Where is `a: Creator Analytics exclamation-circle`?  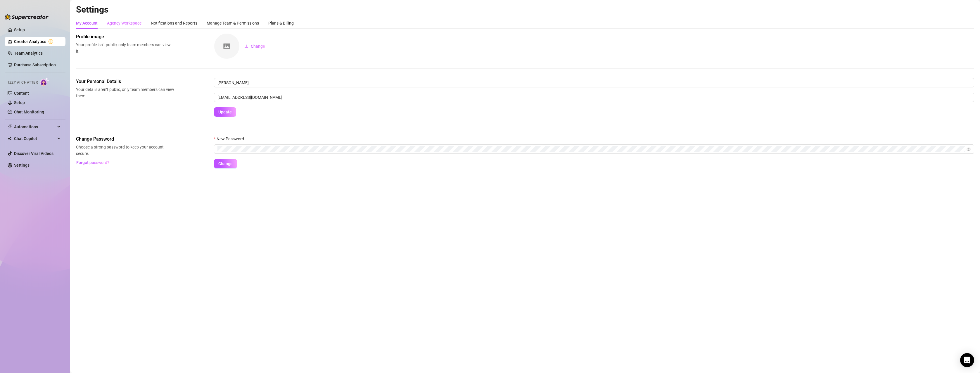
a: Creator Analytics exclamation-circle is located at coordinates (37, 42).